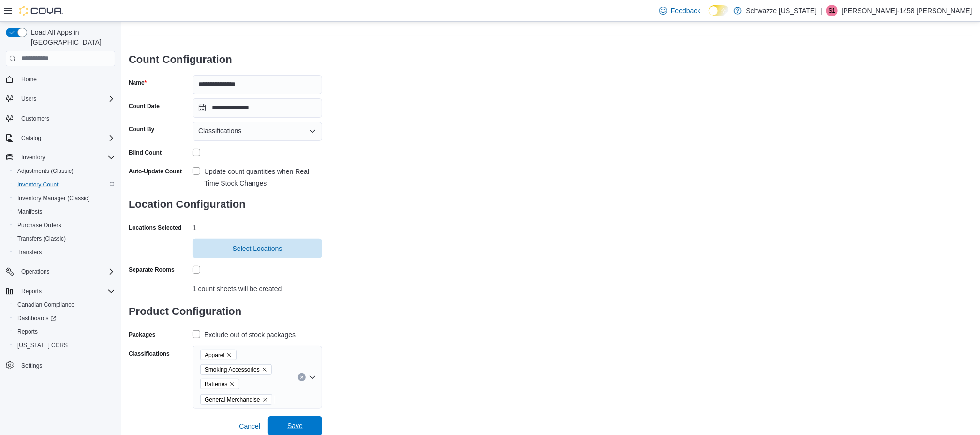 The width and height of the screenshot is (980, 435). I want to click on button: Remove General Merchandise from selection in this group, so click(265, 399).